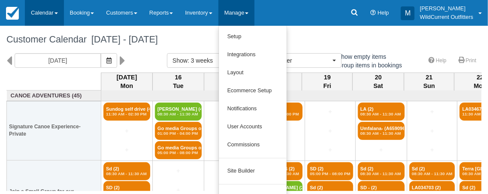 Image resolution: width=488 pixels, height=194 pixels. What do you see at coordinates (368, 65) in the screenshot?
I see `span: Group items in bookings` at bounding box center [368, 65].